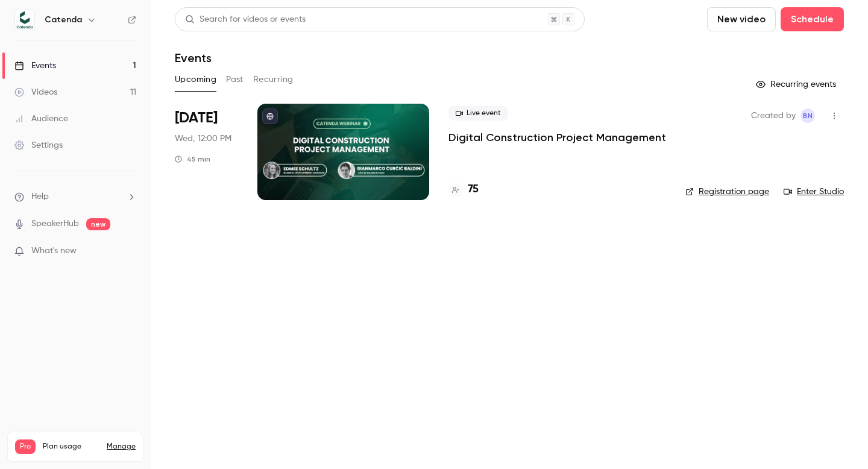  I want to click on div: Search for videos or events, so click(246, 19).